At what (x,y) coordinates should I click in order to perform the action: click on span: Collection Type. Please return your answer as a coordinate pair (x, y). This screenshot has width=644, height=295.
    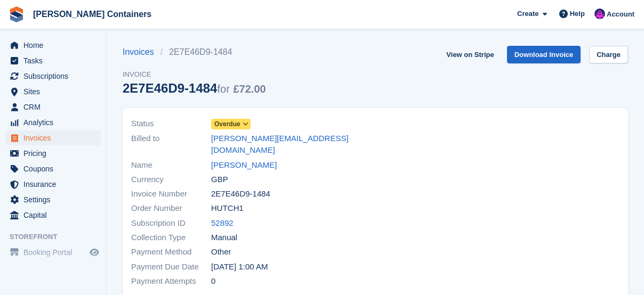
    Looking at the image, I should click on (171, 237).